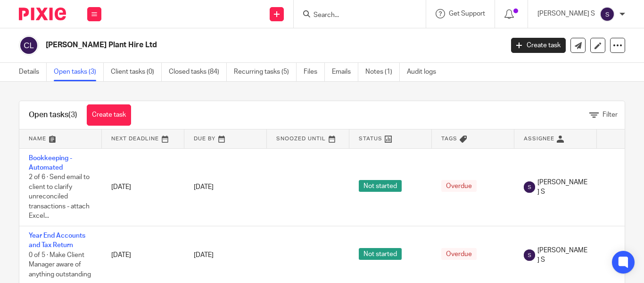 This screenshot has width=644, height=283. What do you see at coordinates (383, 72) in the screenshot?
I see `a: Notes (1)` at bounding box center [383, 72].